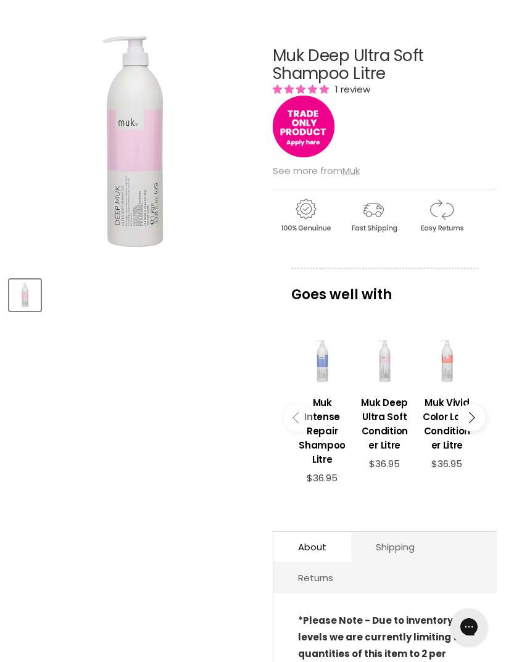 This screenshot has height=662, width=506. What do you see at coordinates (316, 170) in the screenshot?
I see `span: See more from` at bounding box center [316, 170].